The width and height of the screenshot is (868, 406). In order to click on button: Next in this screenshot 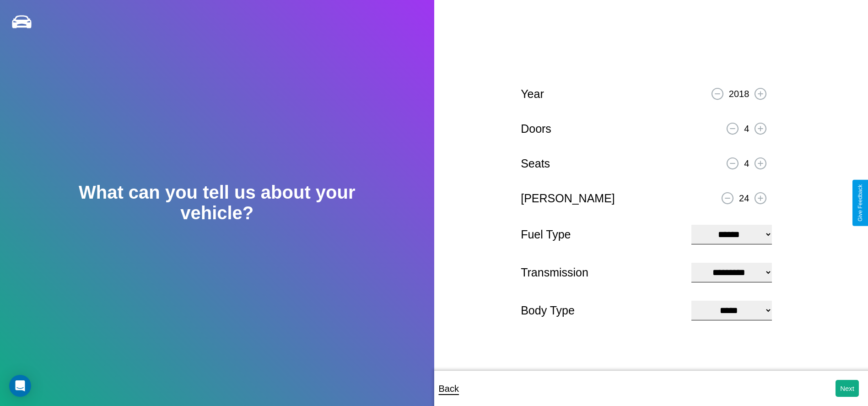, I will do `click(847, 388)`.